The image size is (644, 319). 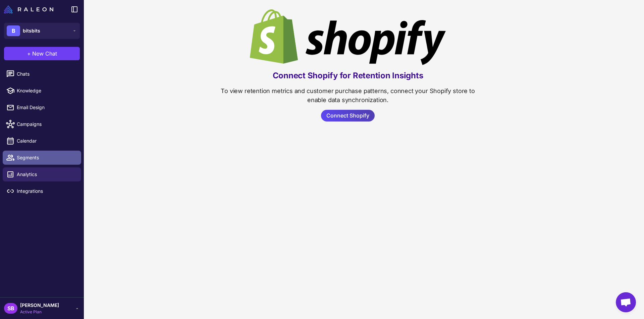 What do you see at coordinates (46, 158) in the screenshot?
I see `span: Segments` at bounding box center [46, 158].